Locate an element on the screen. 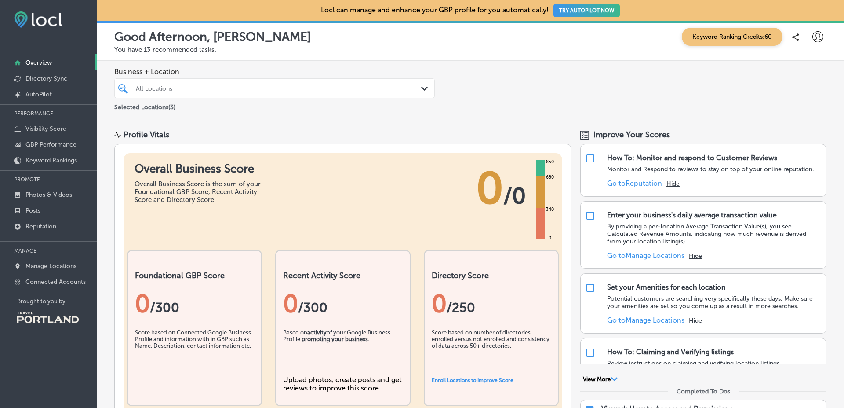 The image size is (844, 408). h2: Recent Activity Score is located at coordinates (343, 275).